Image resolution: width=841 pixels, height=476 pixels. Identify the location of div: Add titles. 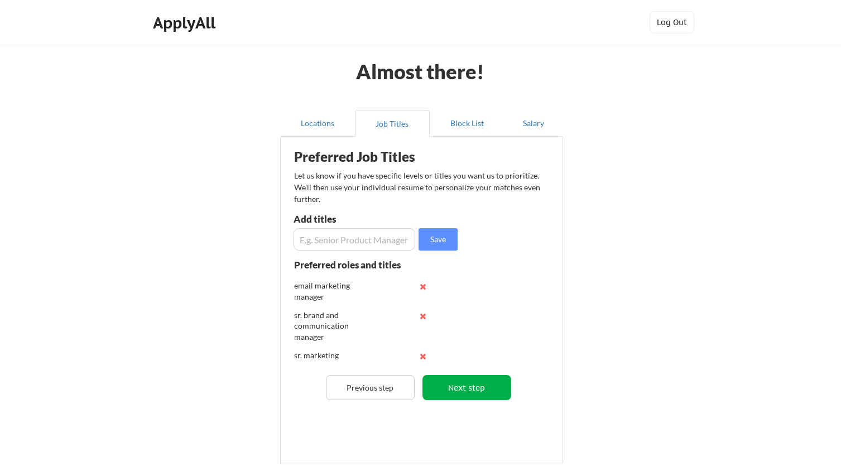
(353, 219).